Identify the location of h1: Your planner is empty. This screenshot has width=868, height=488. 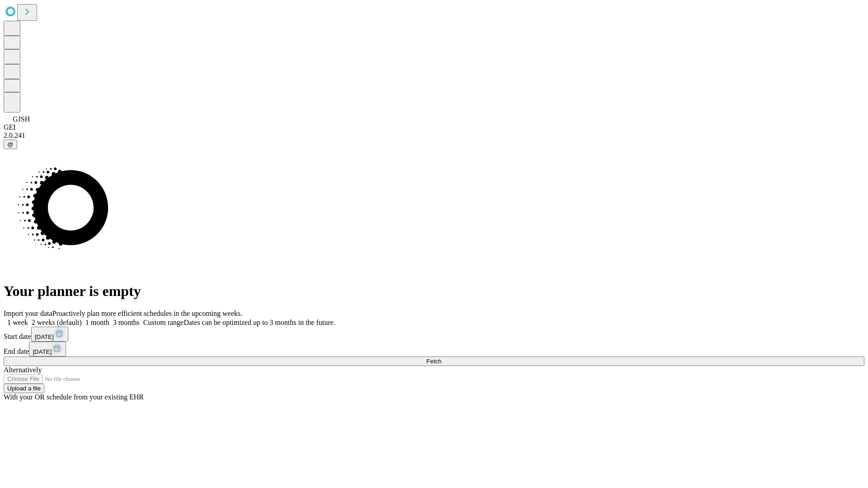
(434, 291).